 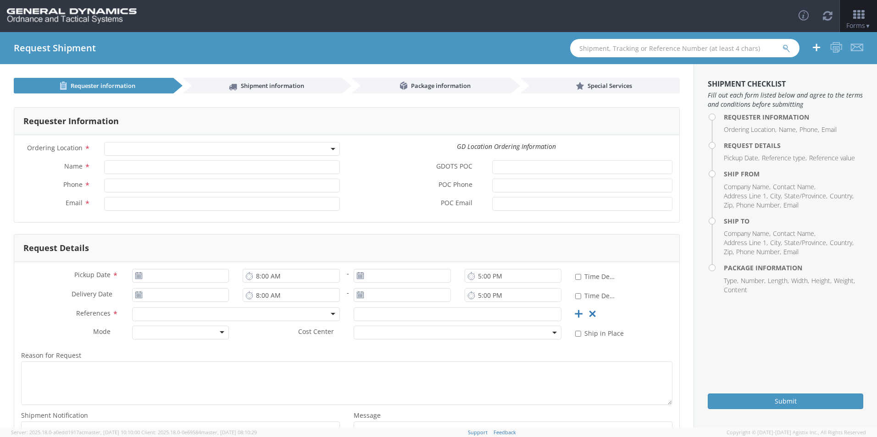 I want to click on a: Special Services, so click(x=600, y=86).